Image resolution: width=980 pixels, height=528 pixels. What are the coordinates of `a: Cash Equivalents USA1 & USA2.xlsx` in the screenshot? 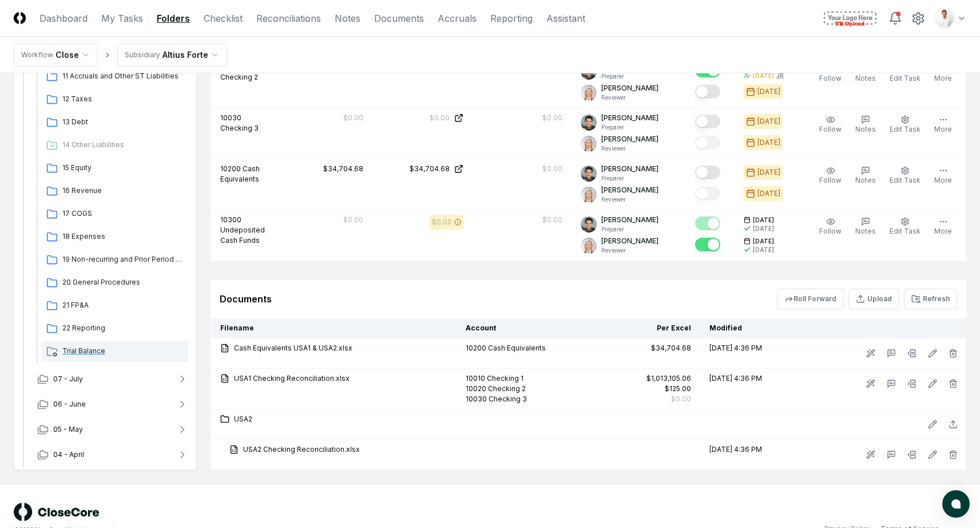 It's located at (333, 348).